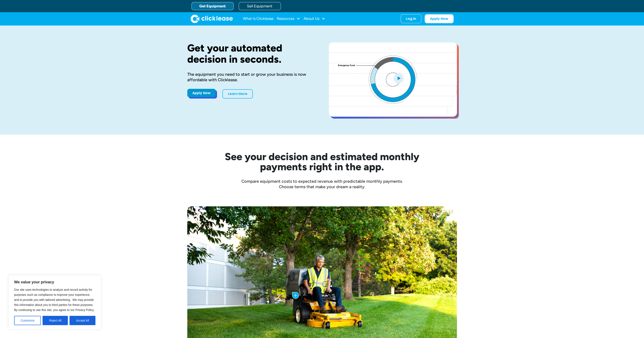 Image resolution: width=644 pixels, height=338 pixels. Describe the element at coordinates (260, 6) in the screenshot. I see `a: Sell Equipment` at that location.